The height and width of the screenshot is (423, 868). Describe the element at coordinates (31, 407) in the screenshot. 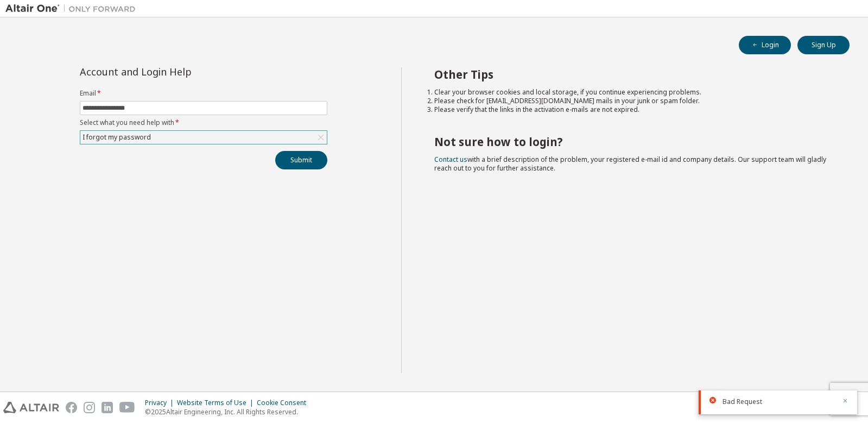

I see `img: altair_logo.svg` at that location.